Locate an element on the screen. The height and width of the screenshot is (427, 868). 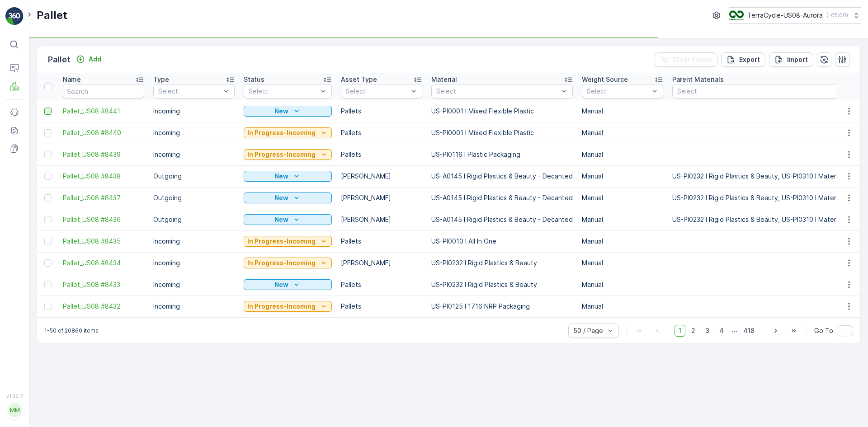
span: Pallet_US08 #8441 is located at coordinates (104, 111).